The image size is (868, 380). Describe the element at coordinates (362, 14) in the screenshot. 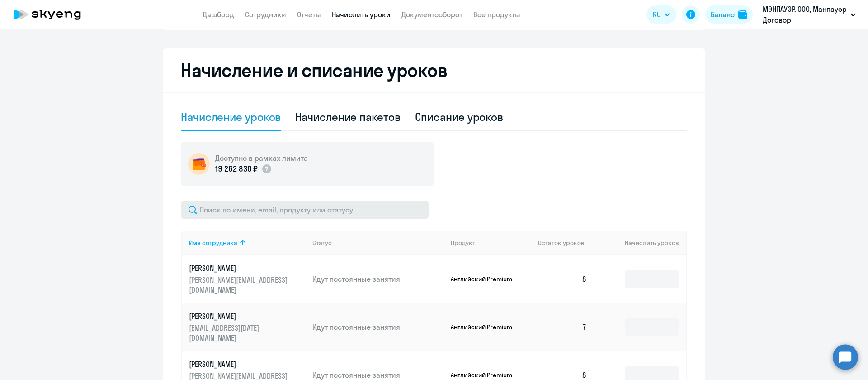

I see `a: Начислить уроки` at that location.